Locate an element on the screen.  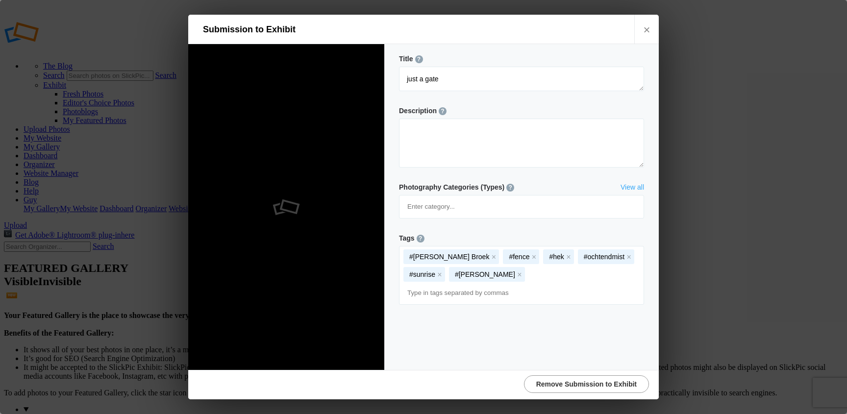
a: View all is located at coordinates (632, 187).